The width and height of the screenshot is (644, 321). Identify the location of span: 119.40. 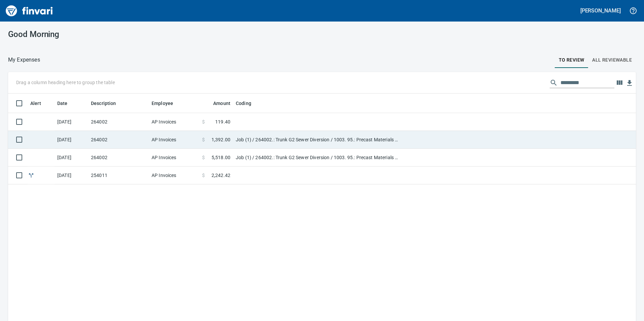
(222, 122).